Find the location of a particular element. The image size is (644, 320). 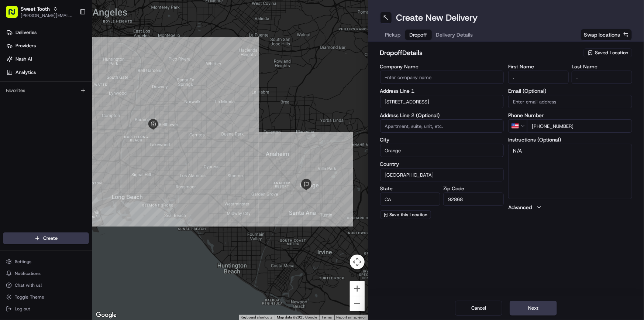

input: Enter phone number is located at coordinates (580, 126).